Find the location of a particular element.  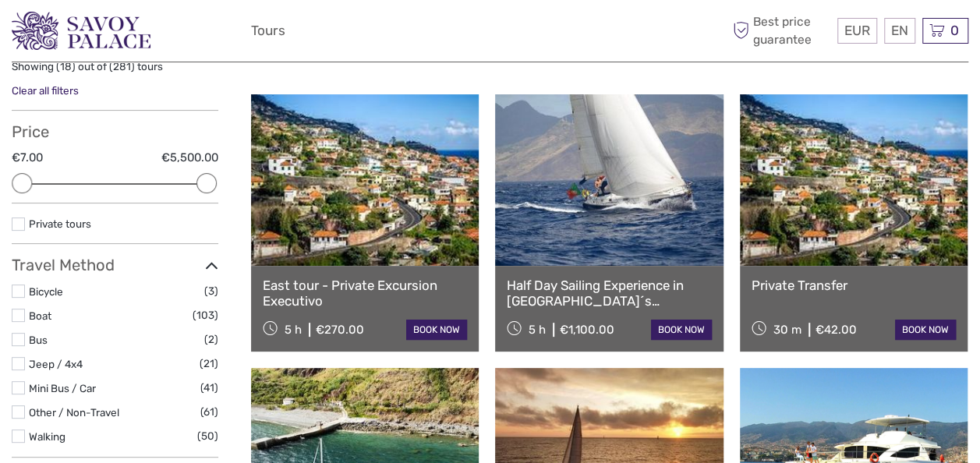

a: Bus is located at coordinates (38, 340).